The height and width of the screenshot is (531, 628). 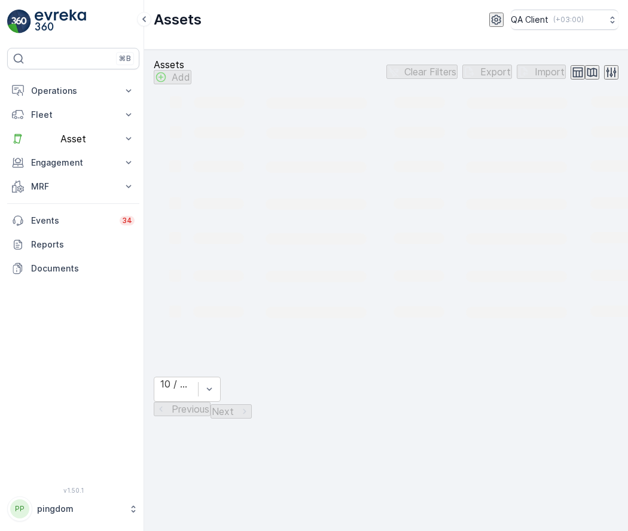 I want to click on button: Asset, so click(x=73, y=139).